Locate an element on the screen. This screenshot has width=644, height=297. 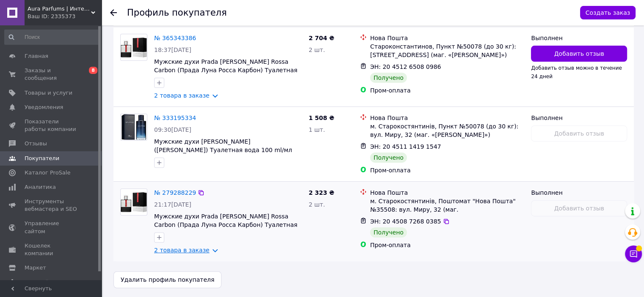
button: Создать заказ is located at coordinates (608, 13).